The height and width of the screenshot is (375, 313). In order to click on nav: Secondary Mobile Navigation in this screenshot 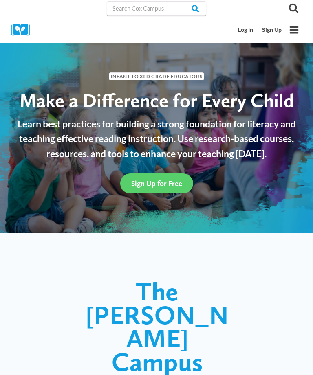, I will do `click(260, 30)`.